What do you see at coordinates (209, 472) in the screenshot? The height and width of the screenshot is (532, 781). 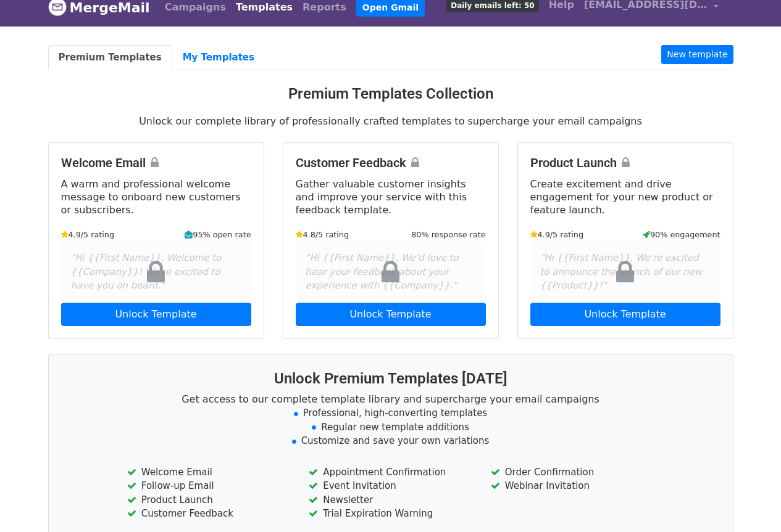 I see `li: Welcome Email` at bounding box center [209, 472].